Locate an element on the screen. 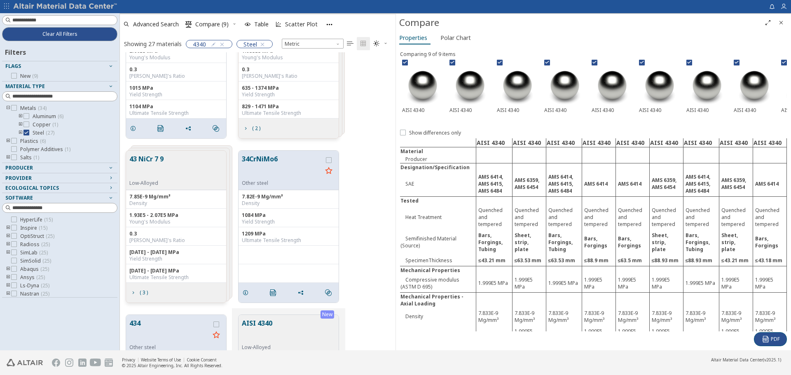 The width and height of the screenshot is (791, 375). div: 0.3 is located at coordinates (176, 70).